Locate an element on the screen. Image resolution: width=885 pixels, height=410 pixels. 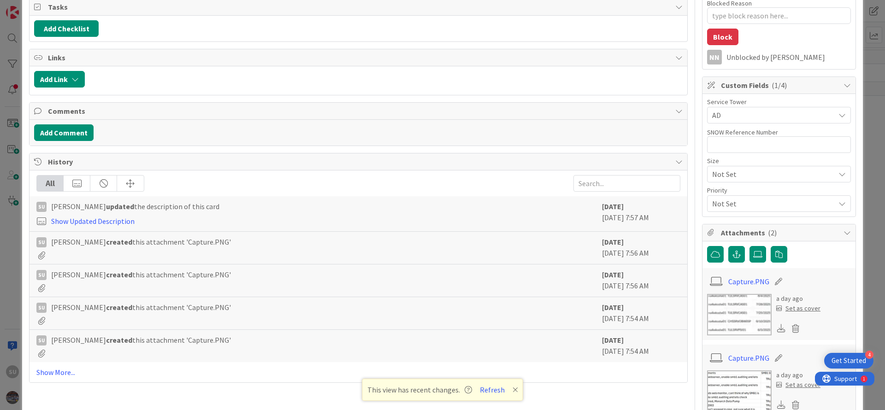
div: 4 is located at coordinates (870, 355).